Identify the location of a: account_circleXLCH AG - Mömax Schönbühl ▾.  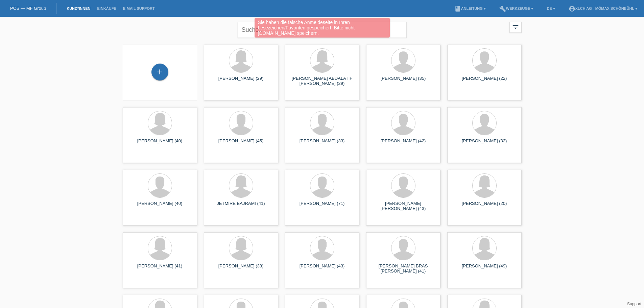
(602, 8).